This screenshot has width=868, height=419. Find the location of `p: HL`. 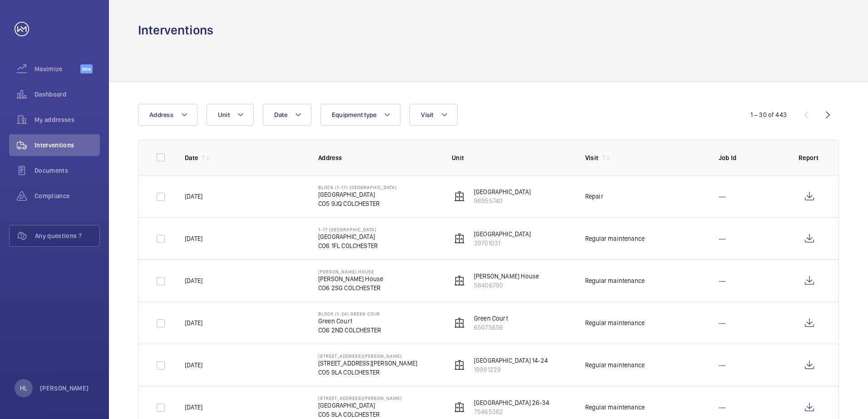

p: HL is located at coordinates (24, 388).